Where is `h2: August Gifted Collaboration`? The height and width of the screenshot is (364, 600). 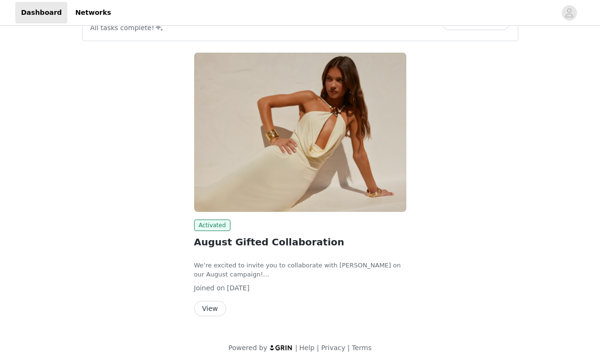 h2: August Gifted Collaboration is located at coordinates (300, 242).